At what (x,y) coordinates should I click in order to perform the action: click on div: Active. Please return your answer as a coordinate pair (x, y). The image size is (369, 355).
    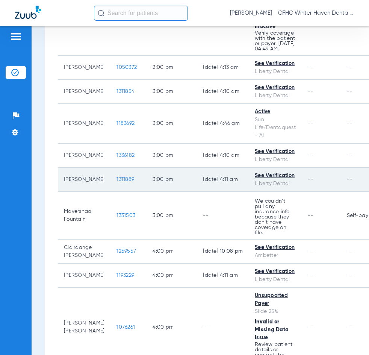
    Looking at the image, I should click on (275, 112).